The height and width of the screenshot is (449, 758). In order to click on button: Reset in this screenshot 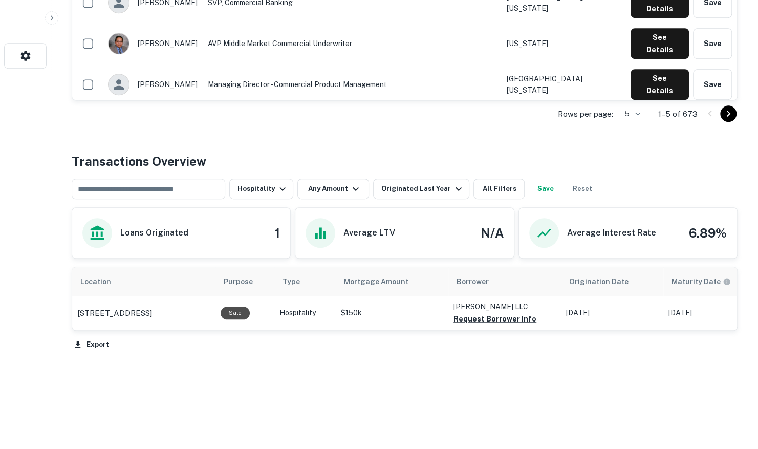, I will do `click(582, 189)`.